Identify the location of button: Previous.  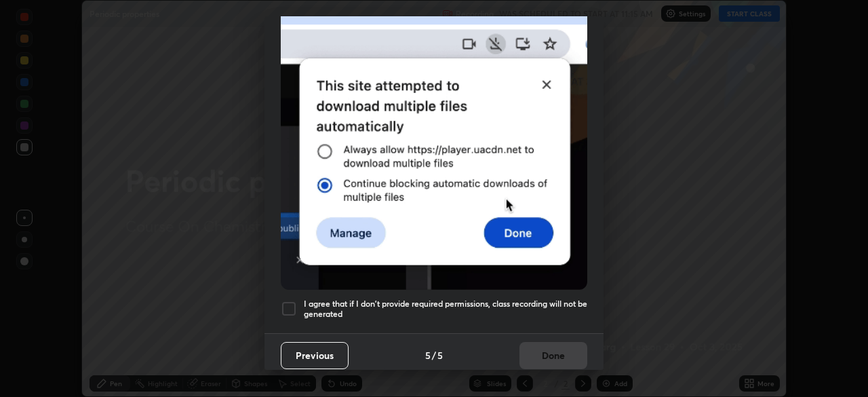
(314, 356).